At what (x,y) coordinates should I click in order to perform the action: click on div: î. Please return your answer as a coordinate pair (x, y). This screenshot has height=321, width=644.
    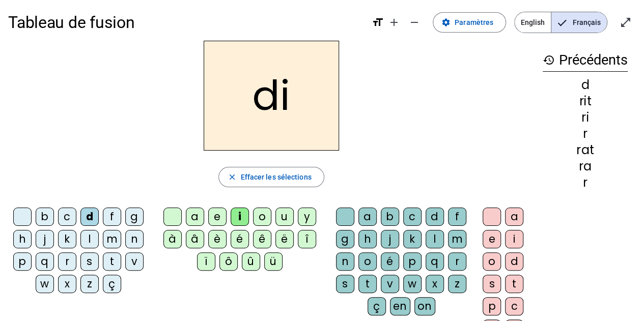
    Looking at the image, I should click on (307, 239).